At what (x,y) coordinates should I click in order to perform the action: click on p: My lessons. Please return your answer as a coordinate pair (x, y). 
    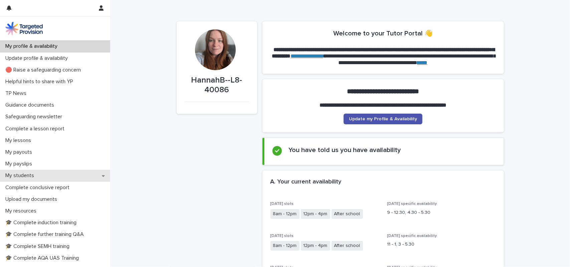
    Looking at the image, I should click on (19, 140).